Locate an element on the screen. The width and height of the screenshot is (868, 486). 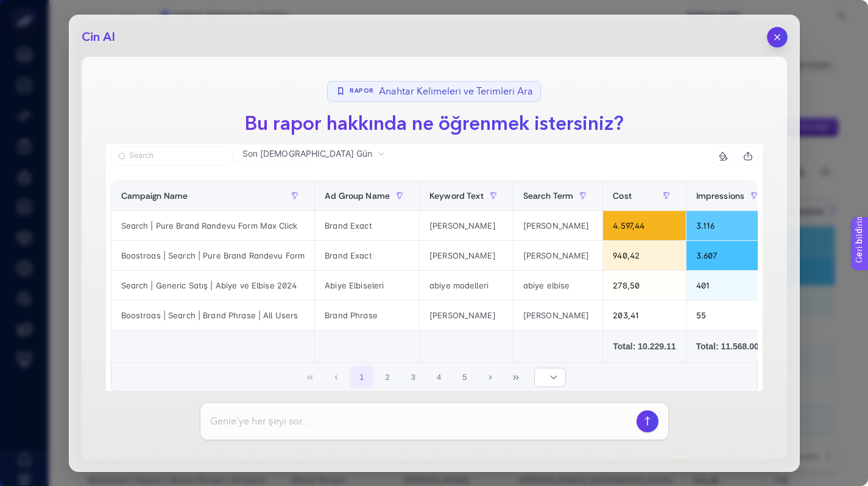
div: Abiye Elbiseleri is located at coordinates (367, 285).